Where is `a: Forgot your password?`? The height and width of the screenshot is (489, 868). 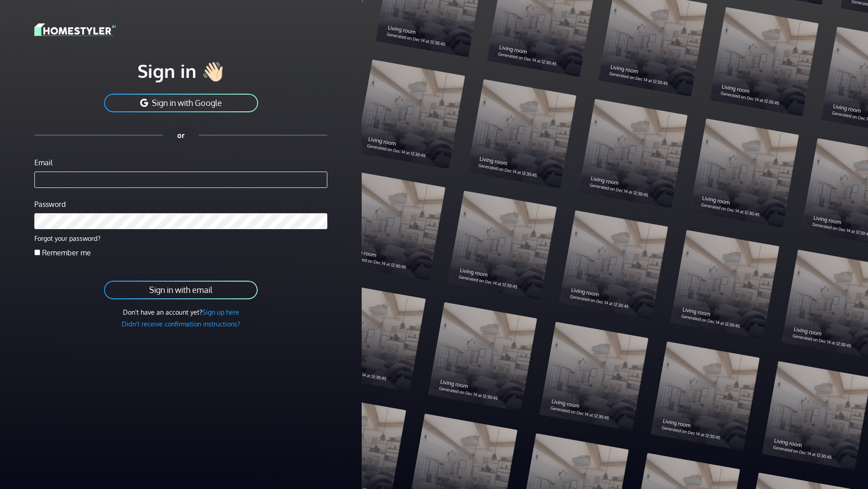
a: Forgot your password? is located at coordinates (67, 238).